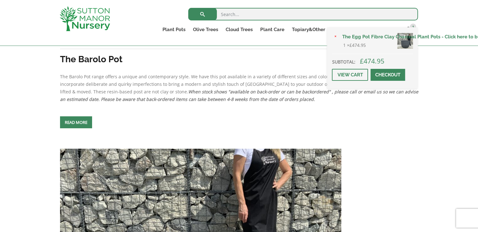  I want to click on span: 1 ×, so click(354, 45).